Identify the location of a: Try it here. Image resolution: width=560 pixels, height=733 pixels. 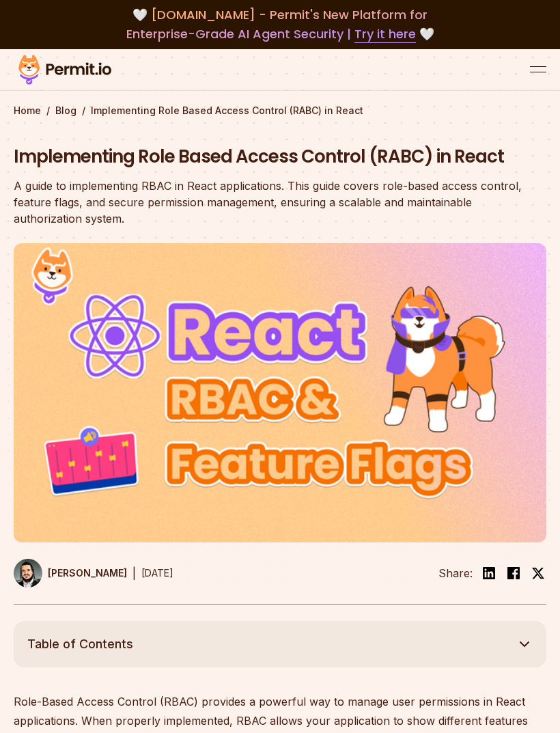
(385, 34).